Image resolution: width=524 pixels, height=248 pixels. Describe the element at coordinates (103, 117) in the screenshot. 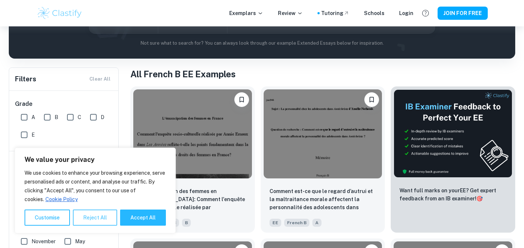

I see `span: D` at that location.